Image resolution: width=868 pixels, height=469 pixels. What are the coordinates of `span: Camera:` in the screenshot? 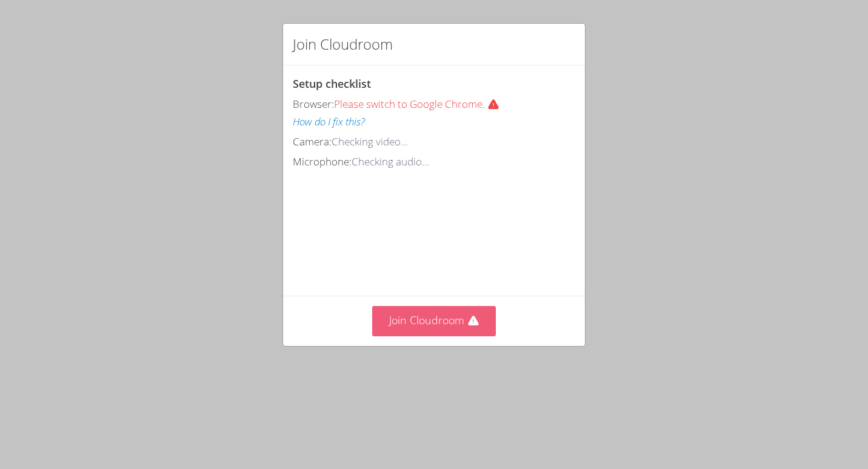 It's located at (312, 142).